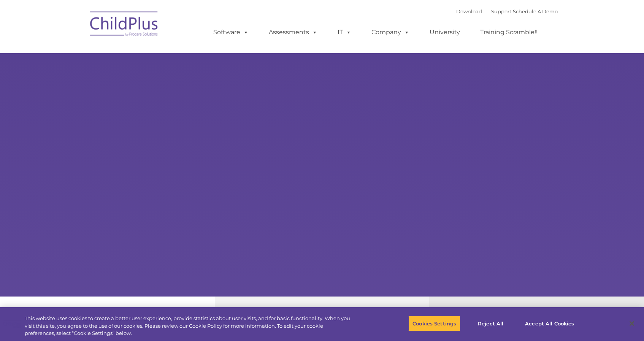 This screenshot has height=341, width=644. What do you see at coordinates (535, 12) in the screenshot?
I see `a: Schedule A Demo` at bounding box center [535, 12].